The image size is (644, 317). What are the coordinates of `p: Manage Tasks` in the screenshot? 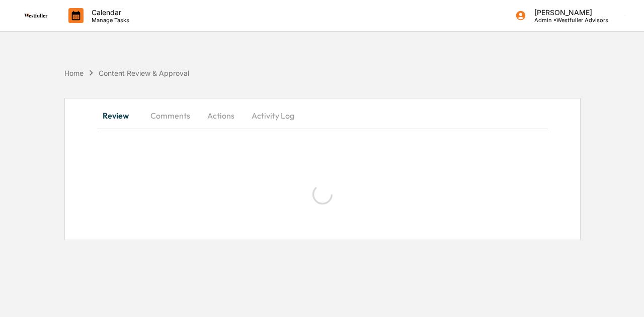 It's located at (108, 20).